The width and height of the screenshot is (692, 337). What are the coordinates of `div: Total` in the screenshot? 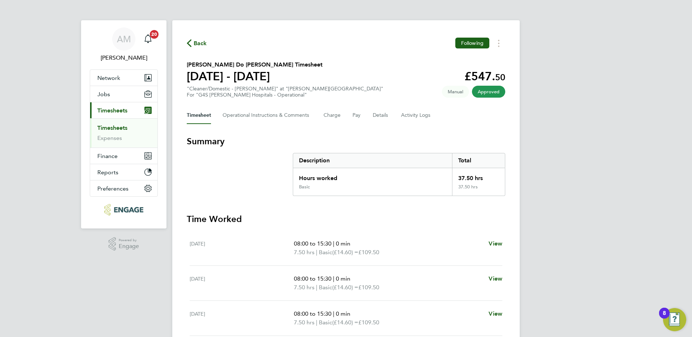 It's located at (479, 161).